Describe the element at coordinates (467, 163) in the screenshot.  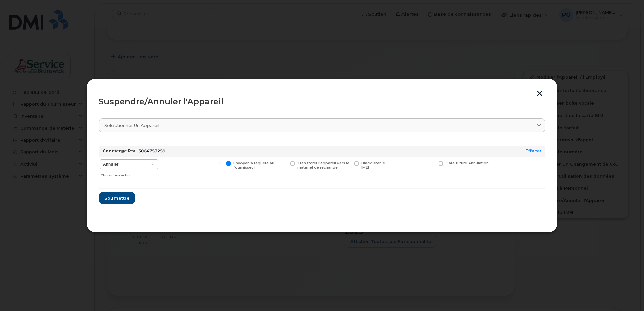
I see `span: Date future Annulation` at that location.